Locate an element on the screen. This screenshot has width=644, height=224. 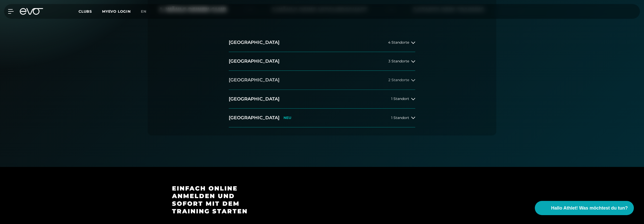
a: Clubs is located at coordinates (90, 11).